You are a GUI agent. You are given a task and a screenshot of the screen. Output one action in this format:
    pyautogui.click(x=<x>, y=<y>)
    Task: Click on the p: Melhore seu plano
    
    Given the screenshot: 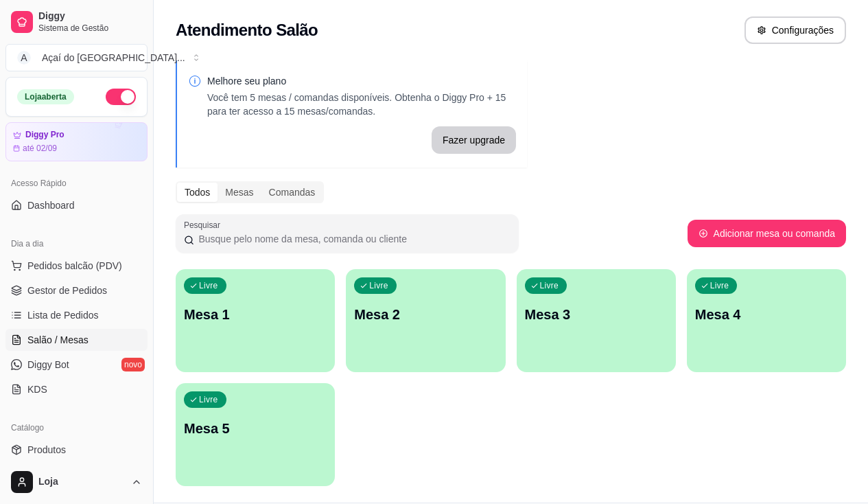 What is the action you would take?
    pyautogui.click(x=361, y=81)
    